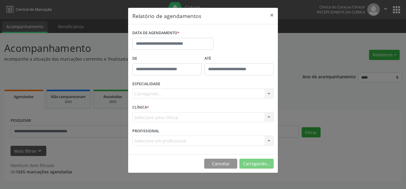 Image resolution: width=406 pixels, height=189 pixels. Describe the element at coordinates (167, 59) in the screenshot. I see `label: De` at that location.